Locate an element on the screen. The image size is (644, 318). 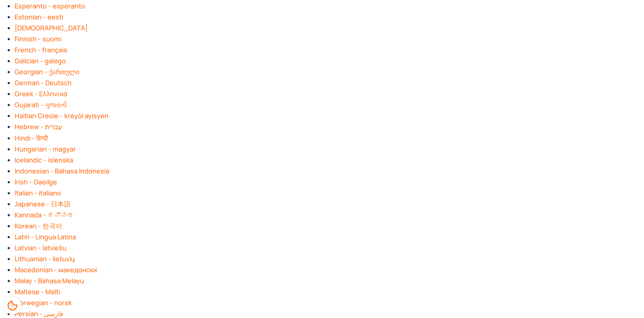
a: German - Deutsch is located at coordinates (43, 83).